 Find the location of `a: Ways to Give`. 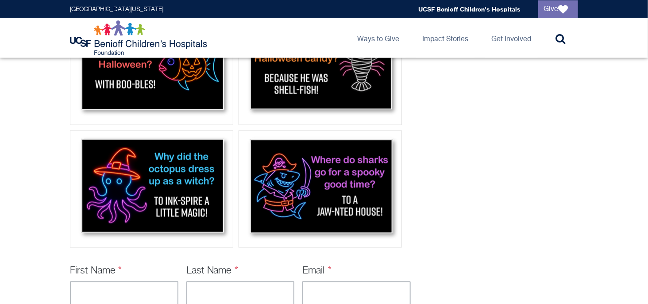

a: Ways to Give is located at coordinates (378, 38).